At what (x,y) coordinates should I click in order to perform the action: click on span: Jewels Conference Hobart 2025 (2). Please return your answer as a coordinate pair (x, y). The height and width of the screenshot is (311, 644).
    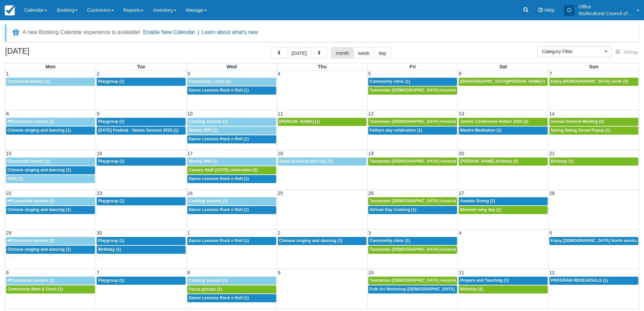
    Looking at the image, I should click on (494, 122).